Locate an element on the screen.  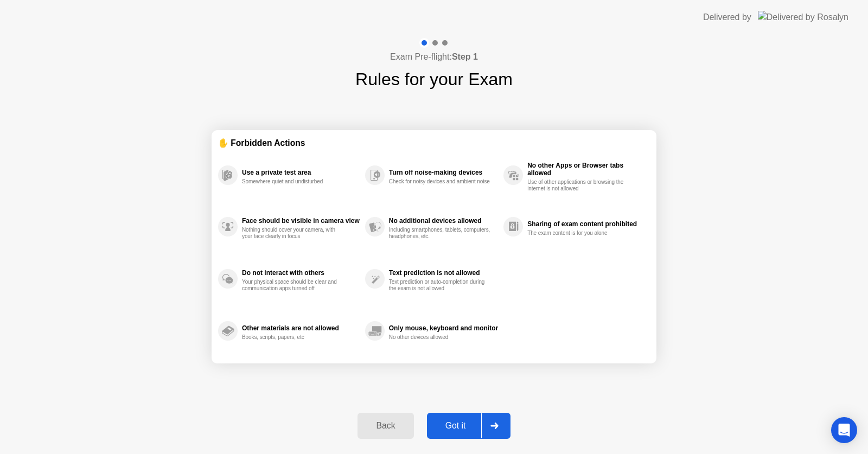
div: Other materials are not allowed is located at coordinates (301, 328).